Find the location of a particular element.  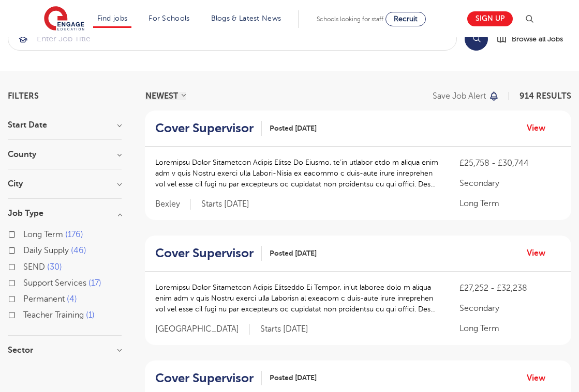

span: 4 is located at coordinates (72, 299).